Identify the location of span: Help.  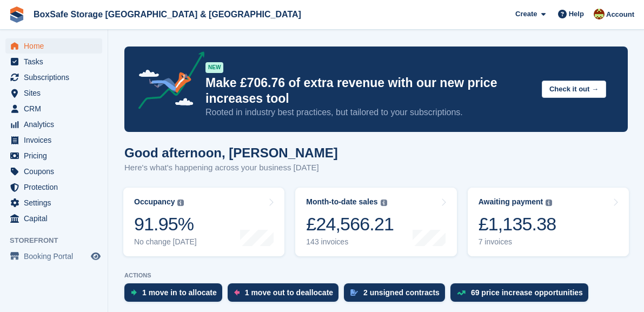
(576, 14).